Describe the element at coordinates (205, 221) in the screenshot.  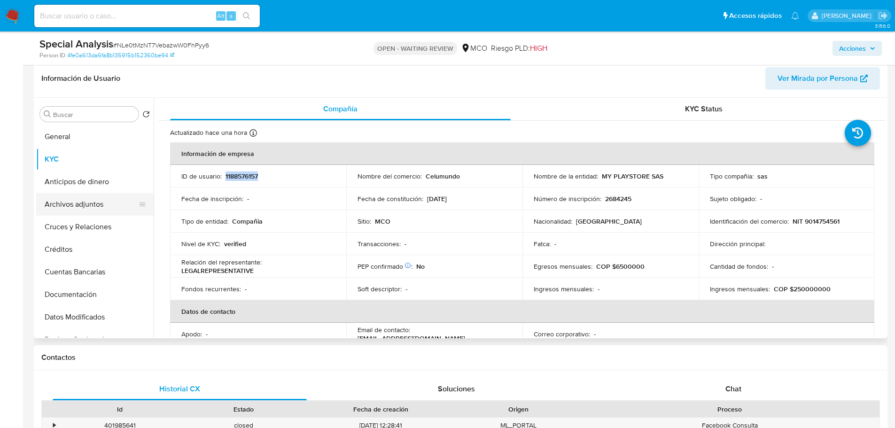
I see `p: Tipo de entidad :` at that location.